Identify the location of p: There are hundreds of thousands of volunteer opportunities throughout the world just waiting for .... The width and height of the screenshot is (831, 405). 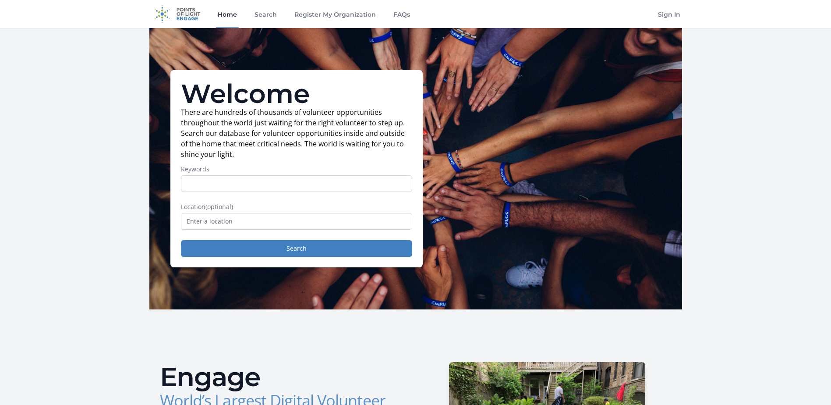
(297, 133).